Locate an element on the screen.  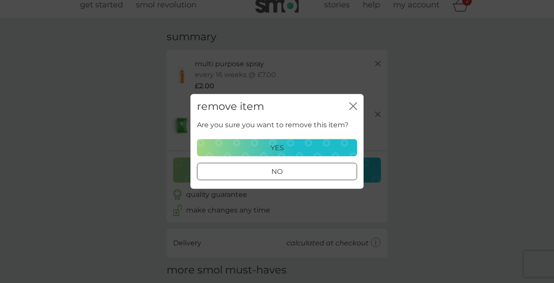
p: Are you sure you want to remove this item? is located at coordinates (273, 125).